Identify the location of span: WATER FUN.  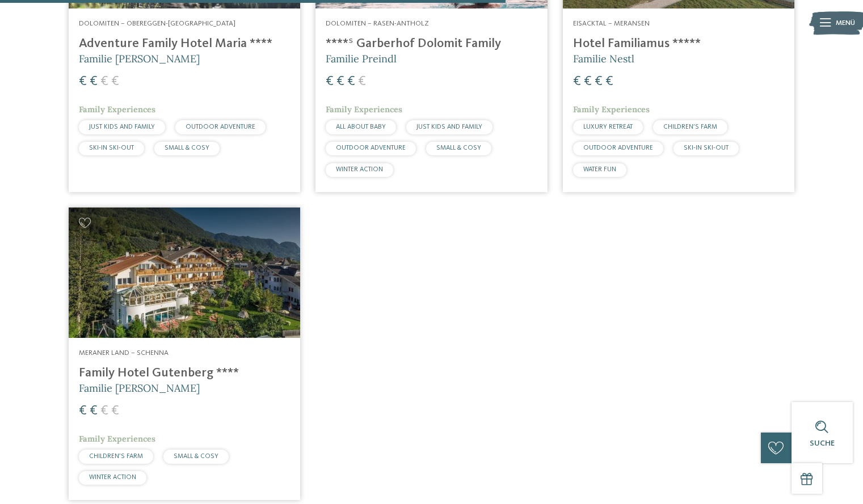
(600, 169).